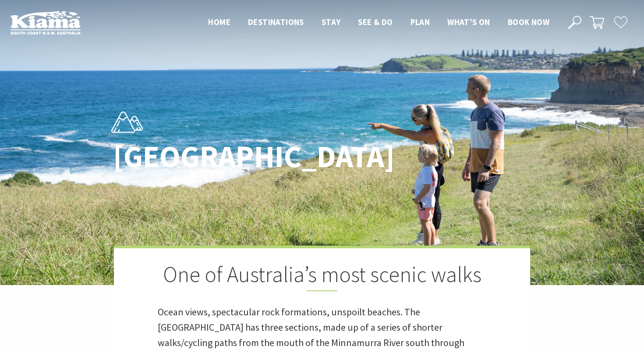 The height and width of the screenshot is (350, 644). Describe the element at coordinates (331, 22) in the screenshot. I see `span: Stay` at that location.